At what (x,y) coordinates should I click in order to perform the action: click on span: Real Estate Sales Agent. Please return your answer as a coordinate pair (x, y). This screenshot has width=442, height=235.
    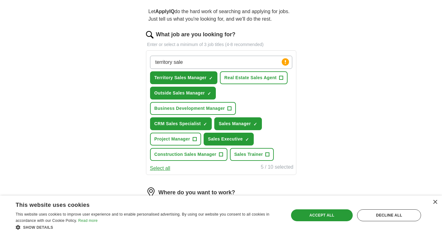
    Looking at the image, I should click on (250, 78).